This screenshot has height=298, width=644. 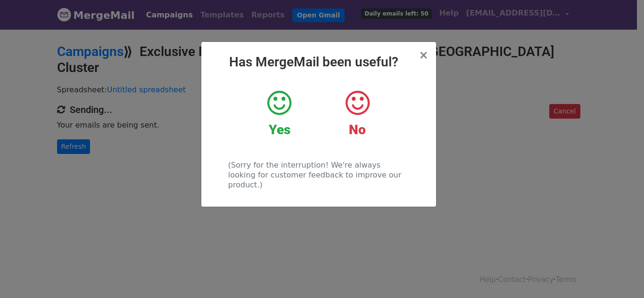 I want to click on strong: No, so click(x=357, y=130).